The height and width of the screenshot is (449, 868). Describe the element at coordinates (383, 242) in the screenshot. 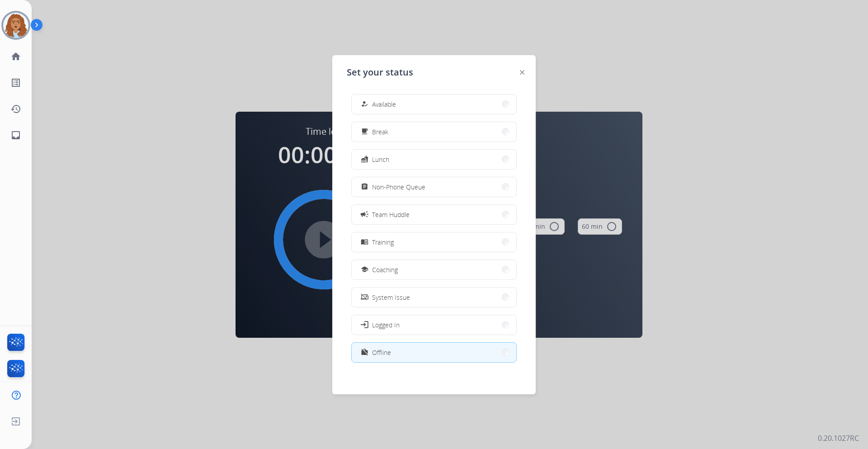

I see `span: Training` at that location.